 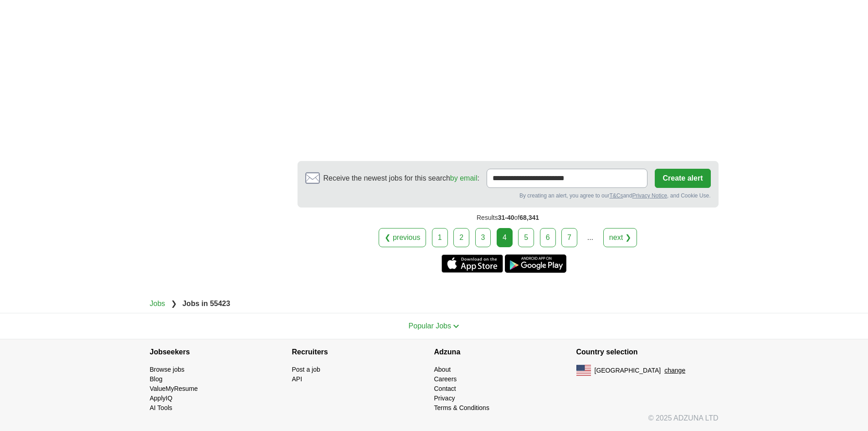 I want to click on button: Create alert, so click(x=683, y=178).